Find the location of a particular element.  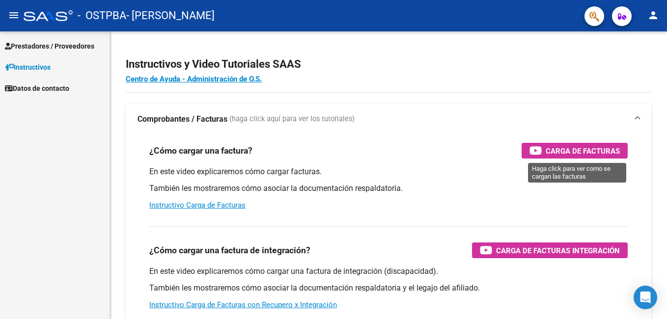

mat-icon: person is located at coordinates (653, 15).